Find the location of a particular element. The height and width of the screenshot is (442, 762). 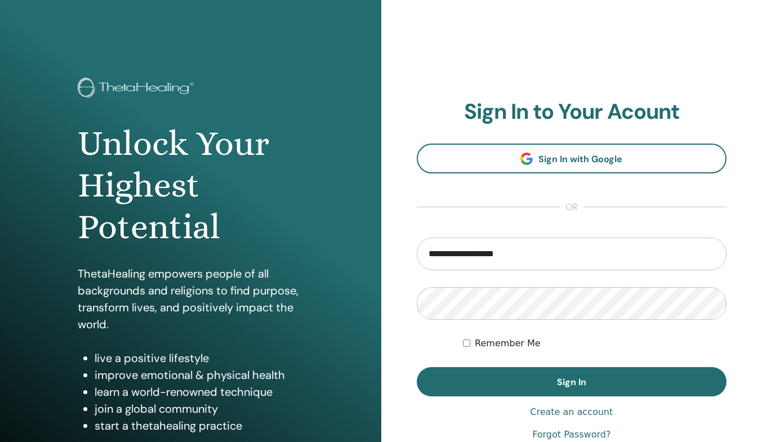

span: Sign In with Google is located at coordinates (580, 159).